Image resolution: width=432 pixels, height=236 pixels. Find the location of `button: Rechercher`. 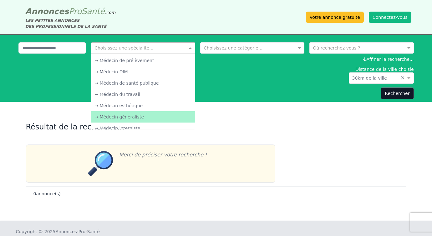

button: Rechercher is located at coordinates (397, 93).